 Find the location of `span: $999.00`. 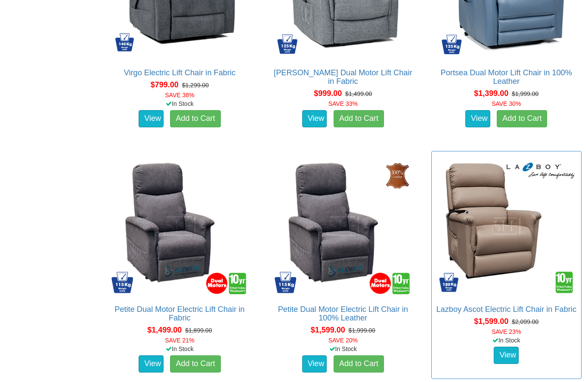

span: $999.00 is located at coordinates (327, 93).